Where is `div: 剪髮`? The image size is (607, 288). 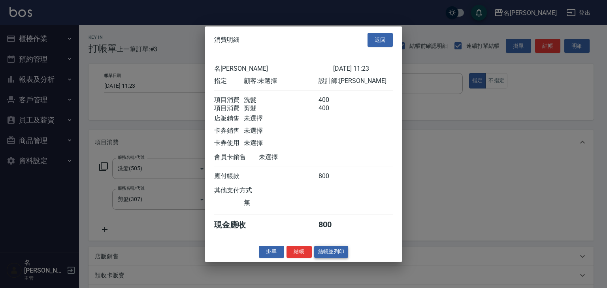 div: 剪髮 is located at coordinates (281, 108).